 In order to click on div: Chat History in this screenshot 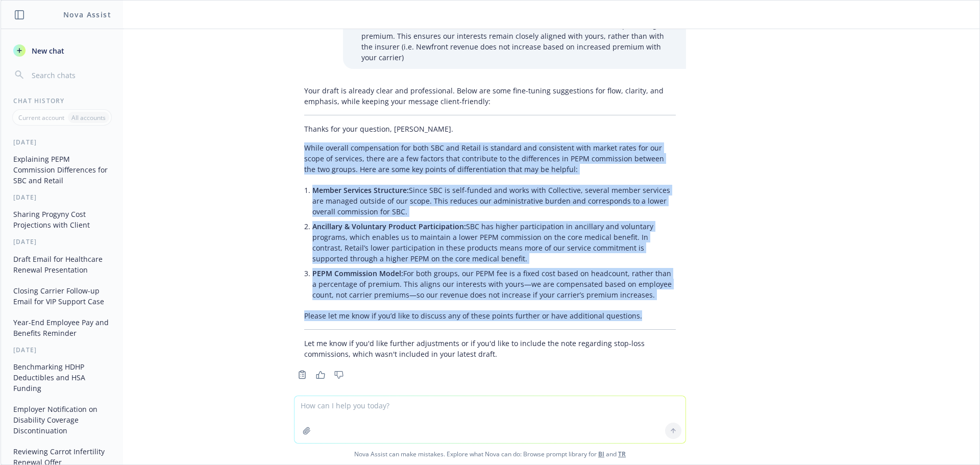, I will do `click(62, 101)`.